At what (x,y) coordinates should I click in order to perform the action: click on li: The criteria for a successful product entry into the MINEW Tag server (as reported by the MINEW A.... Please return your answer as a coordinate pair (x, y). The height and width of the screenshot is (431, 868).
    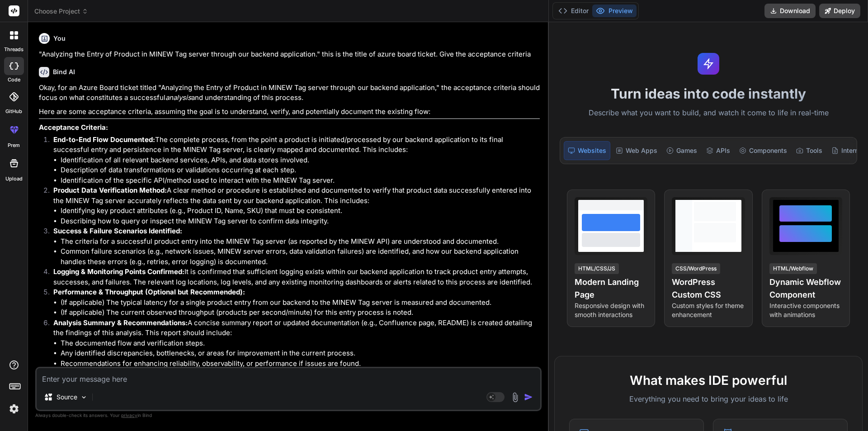
    Looking at the image, I should click on (300, 241).